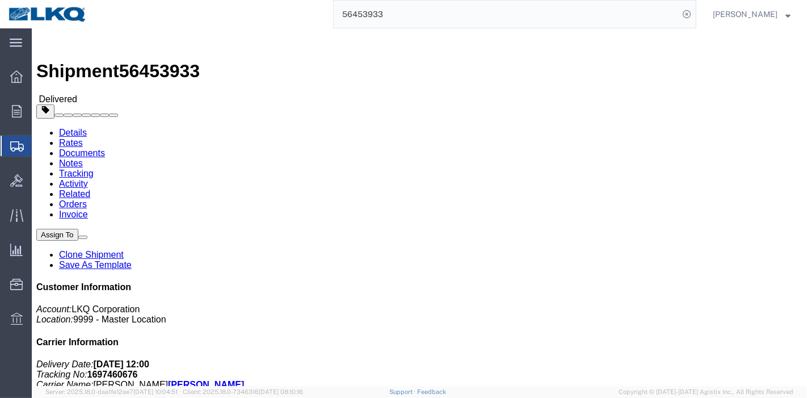 The width and height of the screenshot is (807, 398). What do you see at coordinates (745, 14) in the screenshot?
I see `span: Praveen Nagaraj` at bounding box center [745, 14].